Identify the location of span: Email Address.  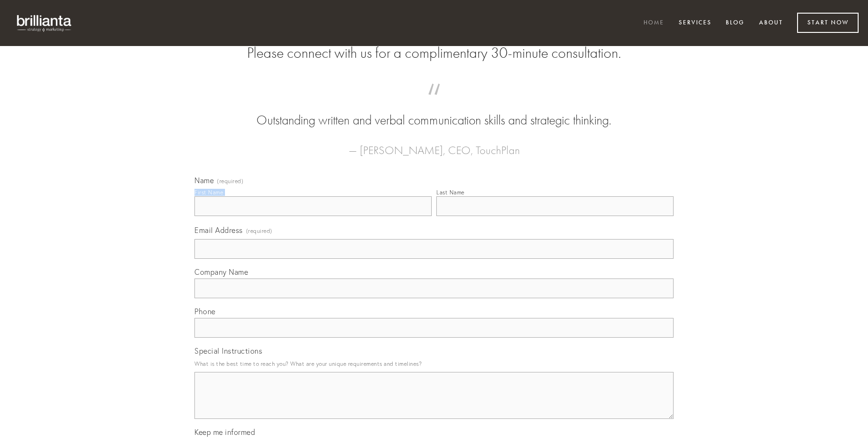
(218, 230).